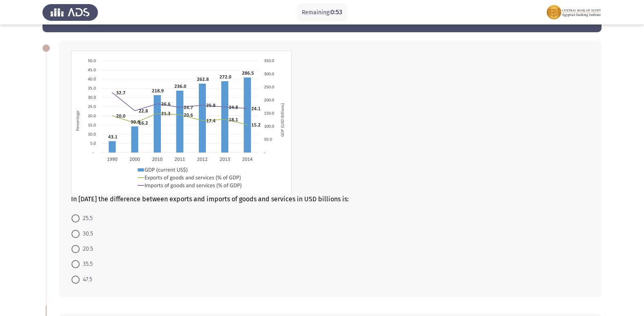 This screenshot has width=644, height=316. I want to click on span: 0:53, so click(336, 12).